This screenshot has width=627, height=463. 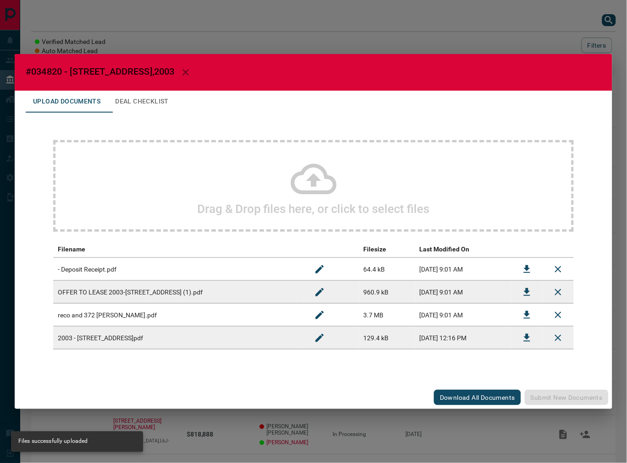 I want to click on button: Deal Checklist, so click(x=142, y=102).